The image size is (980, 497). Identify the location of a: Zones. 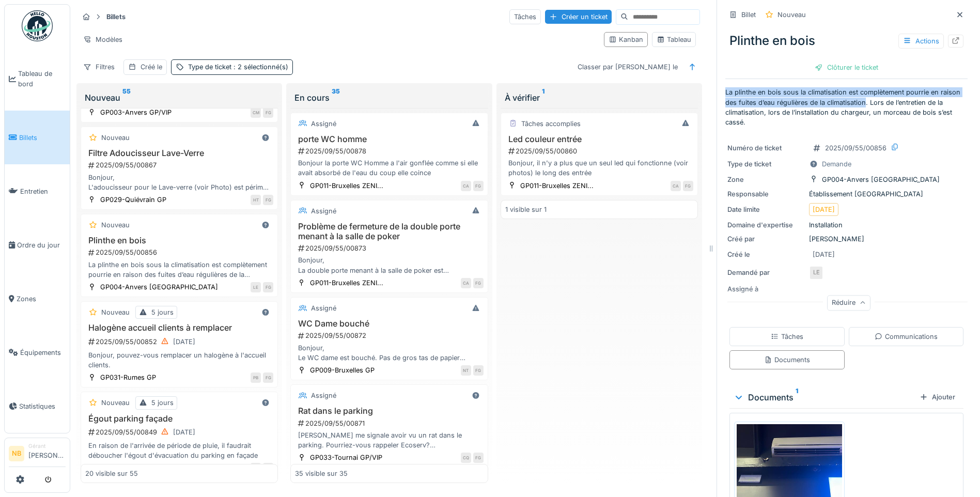
(37, 299).